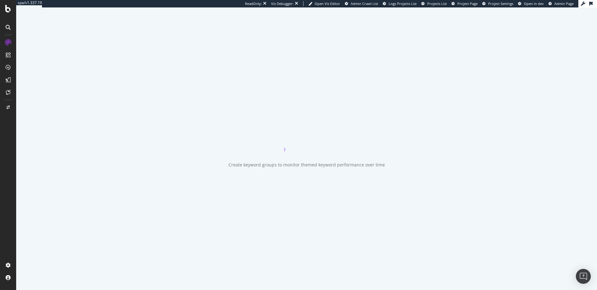 The height and width of the screenshot is (290, 597). I want to click on a: Open Viz Editor, so click(324, 4).